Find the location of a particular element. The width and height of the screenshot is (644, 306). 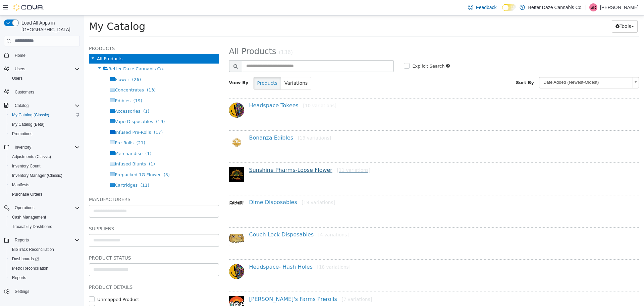

button: BioTrack Reconciliation is located at coordinates (44, 249).